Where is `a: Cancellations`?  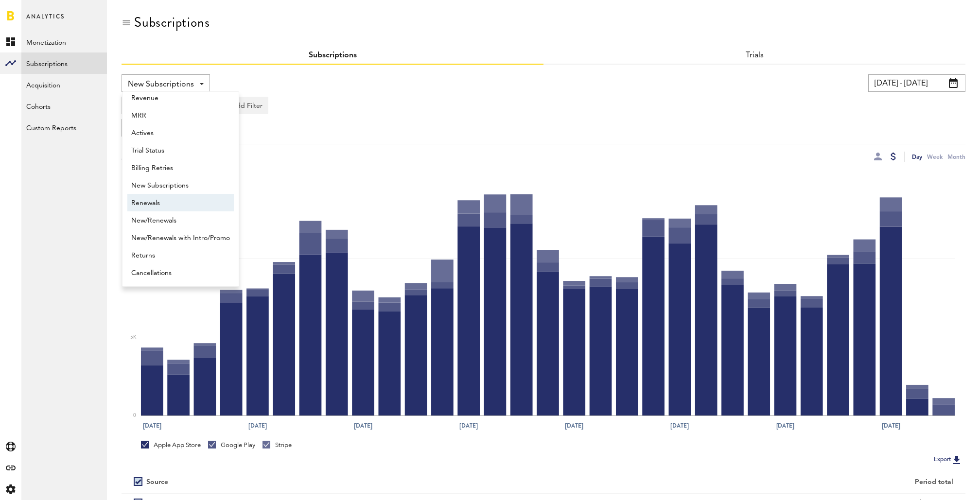 a: Cancellations is located at coordinates (180, 273).